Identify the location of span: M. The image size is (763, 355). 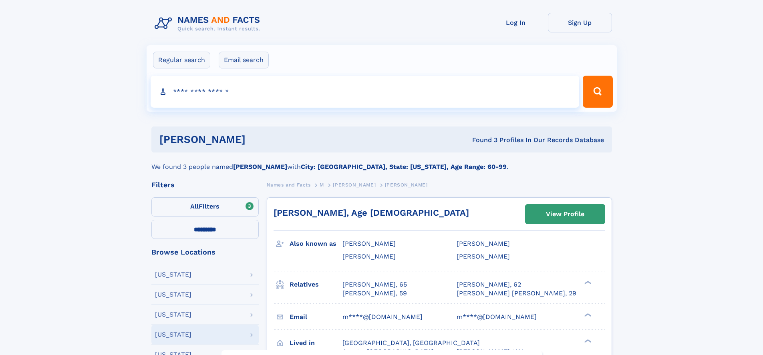
(322, 185).